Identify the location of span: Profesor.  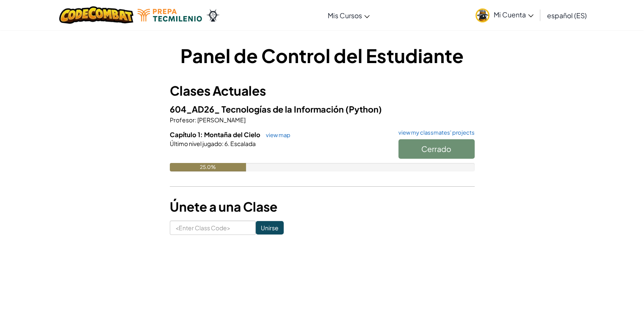
(182, 120).